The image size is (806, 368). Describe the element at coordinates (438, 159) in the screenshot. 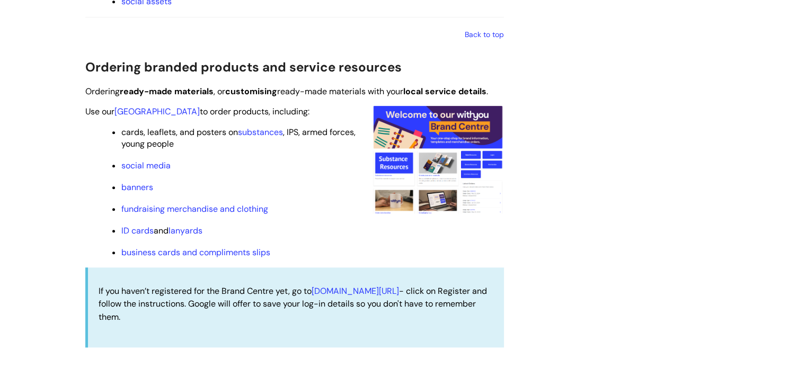

I see `img: A screenshot of the homepage of the Brand Centre showing how easy it is to navigate` at that location.